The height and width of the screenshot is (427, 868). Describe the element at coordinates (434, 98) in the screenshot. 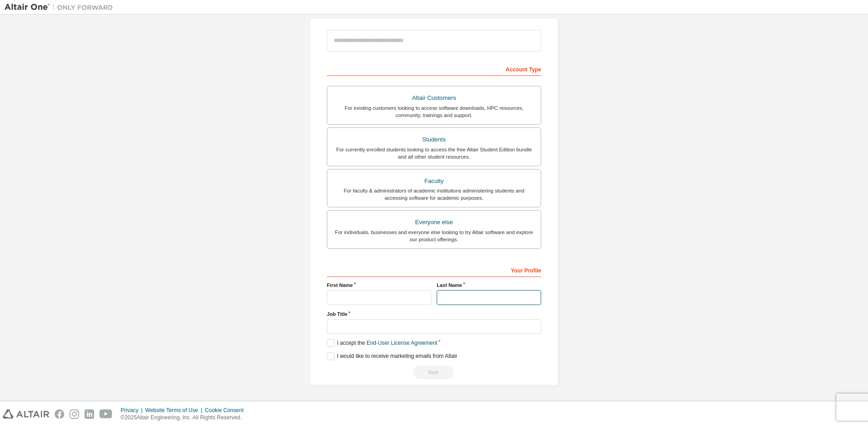

I see `div: Altair Customers` at that location.